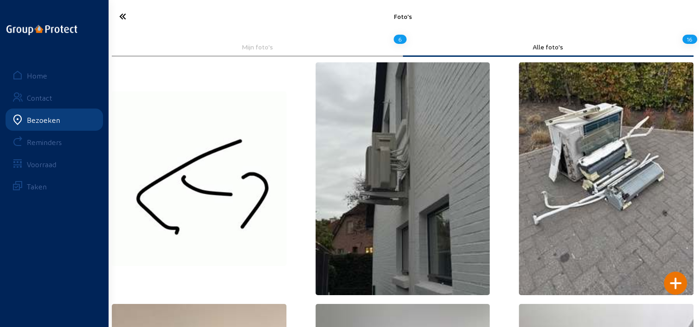 This screenshot has width=699, height=327. I want to click on div: Foto's, so click(403, 16).